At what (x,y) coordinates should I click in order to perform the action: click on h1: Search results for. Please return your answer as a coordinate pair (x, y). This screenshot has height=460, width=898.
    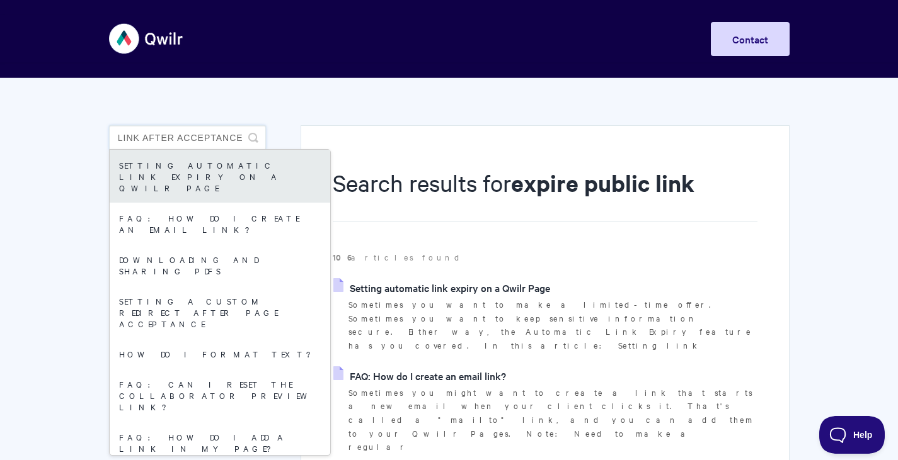
    Looking at the image, I should click on (544, 194).